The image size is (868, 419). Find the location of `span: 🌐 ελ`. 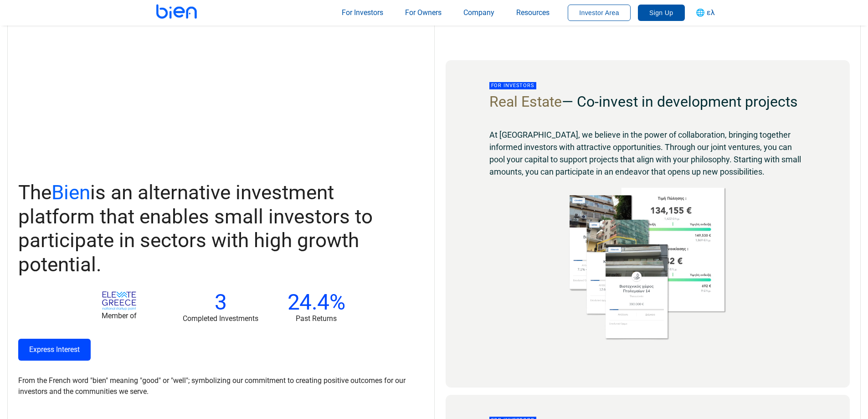

span: 🌐 ελ is located at coordinates (706, 12).